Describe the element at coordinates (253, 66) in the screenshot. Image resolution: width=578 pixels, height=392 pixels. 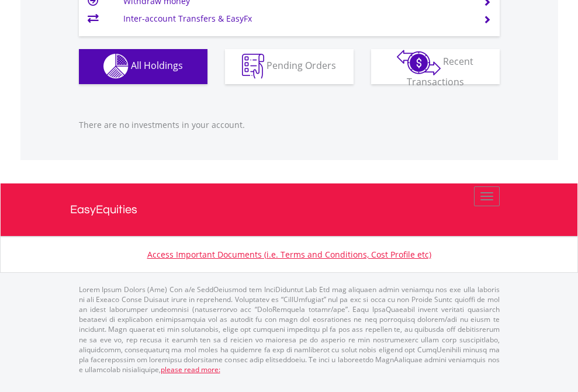
I see `img: pending_instructions-wht.png` at that location.